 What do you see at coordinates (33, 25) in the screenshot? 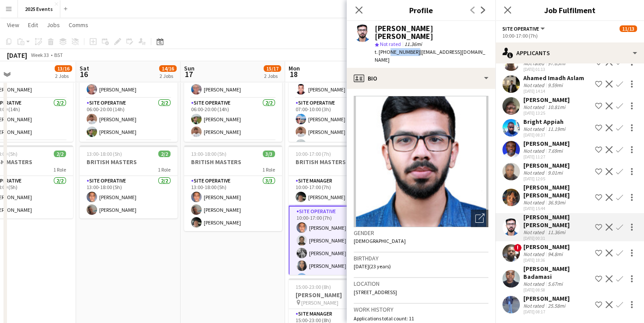
I see `a: Edit` at bounding box center [33, 25].